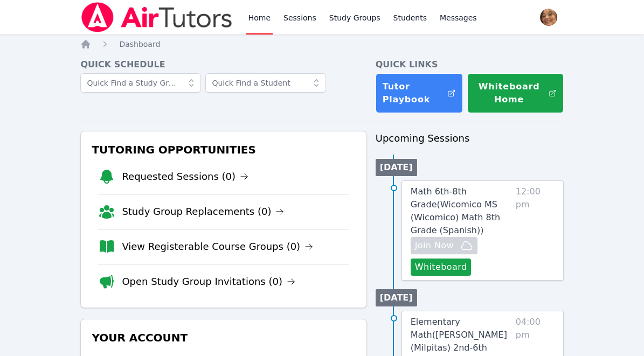 The height and width of the screenshot is (356, 644). I want to click on button: Join Now, so click(444, 246).